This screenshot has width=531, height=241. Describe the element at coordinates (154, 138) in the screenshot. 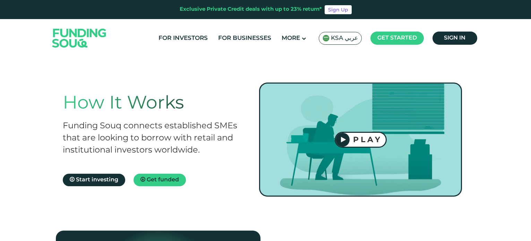

I see `h2: Funding Souq connects established SMEs that are looking to borrow with retail and institutional i...` at that location.